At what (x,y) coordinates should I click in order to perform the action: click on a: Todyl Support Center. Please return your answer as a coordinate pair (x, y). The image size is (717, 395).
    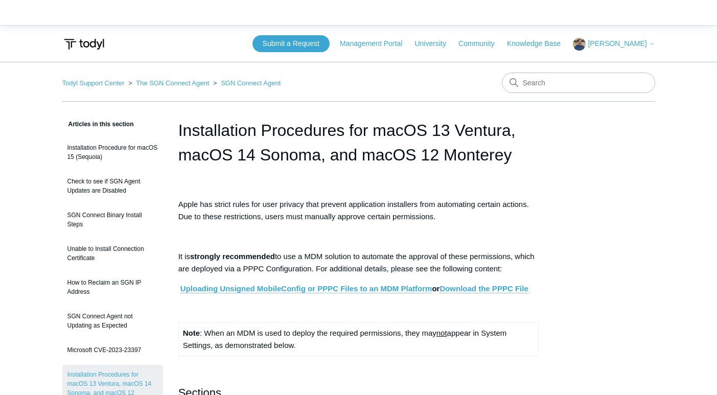
    Looking at the image, I should click on (93, 83).